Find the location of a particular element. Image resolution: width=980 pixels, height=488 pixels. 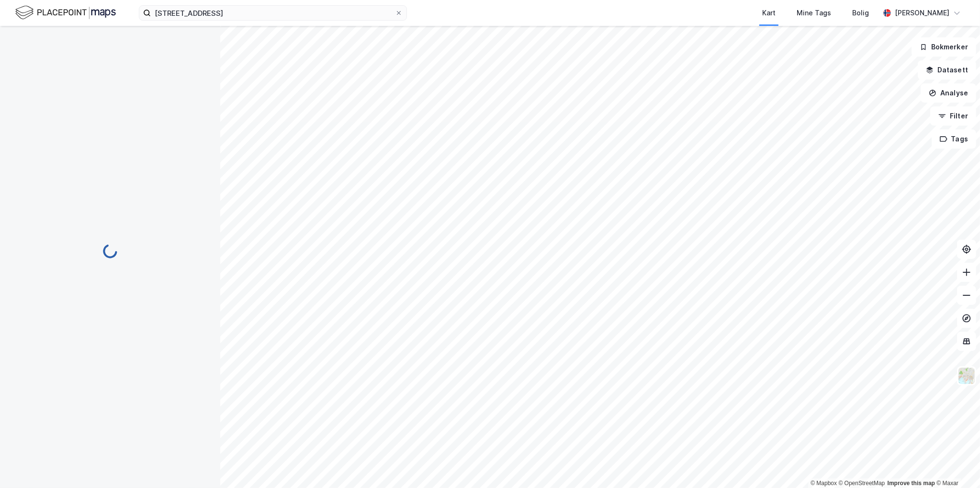

div: Kontrollprogram for chat is located at coordinates (956, 465).